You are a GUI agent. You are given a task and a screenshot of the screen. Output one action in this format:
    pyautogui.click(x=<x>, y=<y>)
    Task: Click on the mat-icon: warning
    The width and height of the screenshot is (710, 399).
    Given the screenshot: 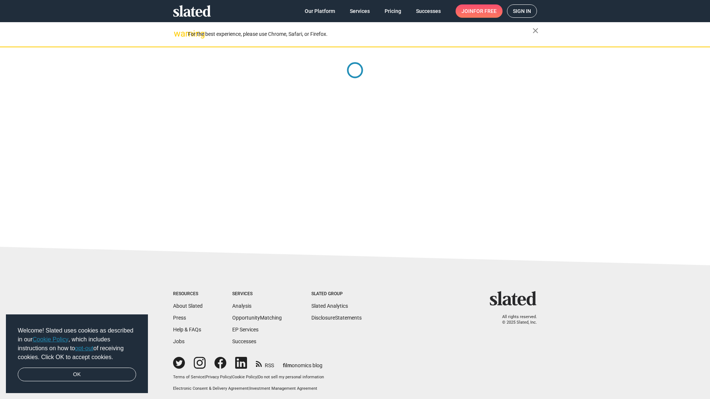 What is the action you would take?
    pyautogui.click(x=178, y=34)
    